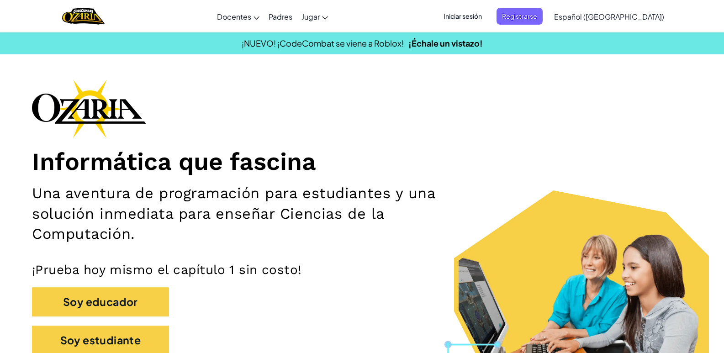  Describe the element at coordinates (463, 16) in the screenshot. I see `button: Iniciar sesión` at that location.